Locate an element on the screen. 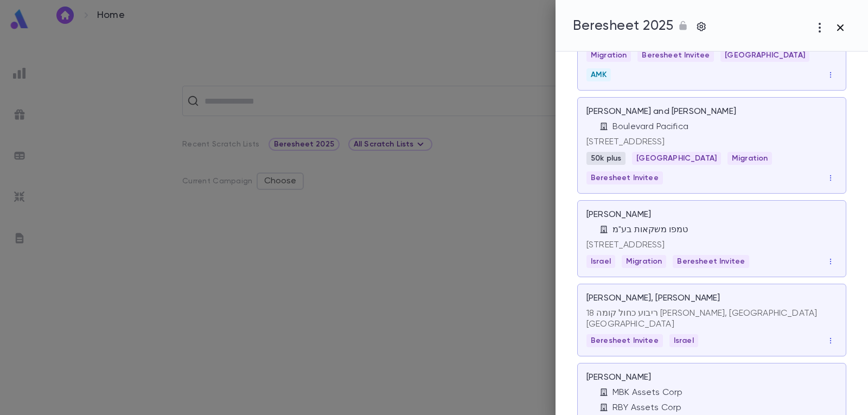 Image resolution: width=868 pixels, height=415 pixels. p: Boulevard Pacifica is located at coordinates (651, 127).